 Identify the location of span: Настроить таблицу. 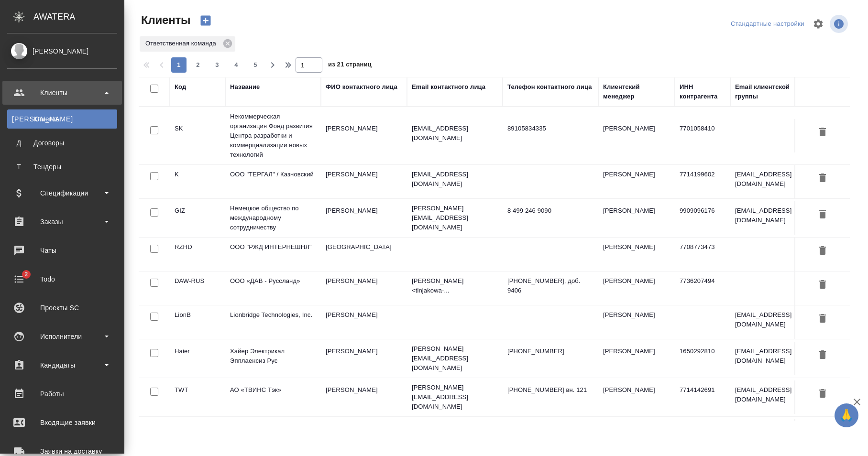
(818, 24).